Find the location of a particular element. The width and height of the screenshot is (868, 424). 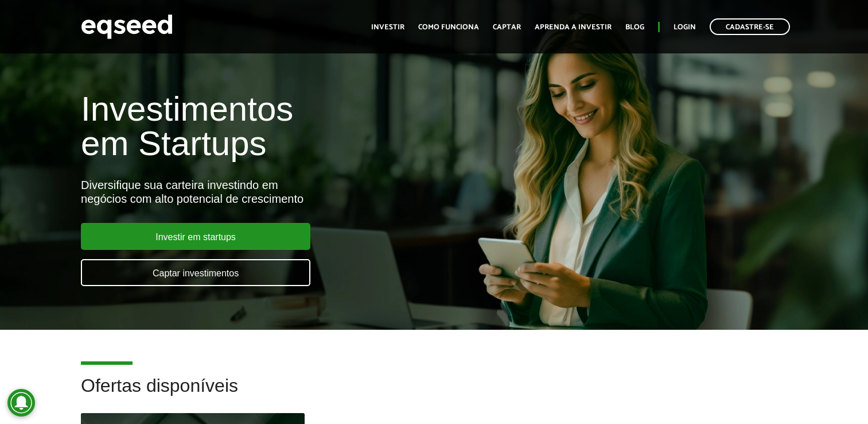

h2: Ofertas disponíveis is located at coordinates (434, 394).